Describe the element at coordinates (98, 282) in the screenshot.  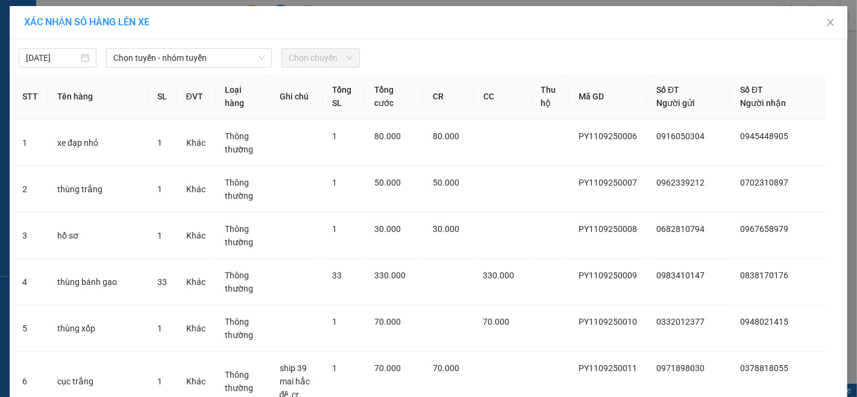
I see `td: thùng bánh gạo` at that location.